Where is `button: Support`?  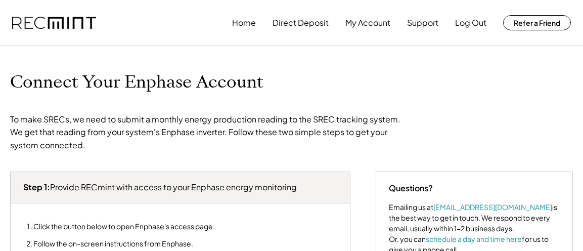 button: Support is located at coordinates (423, 23).